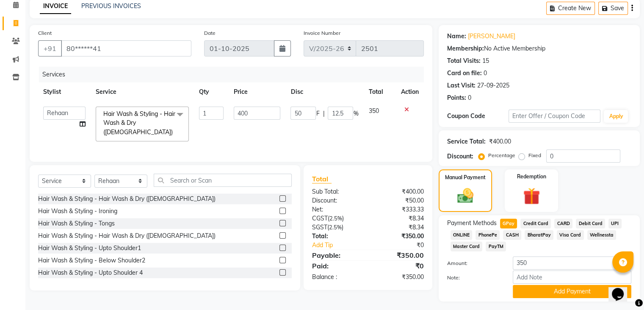 Image resolution: width=644 pixels, height=310 pixels. I want to click on a: x, so click(174, 132).